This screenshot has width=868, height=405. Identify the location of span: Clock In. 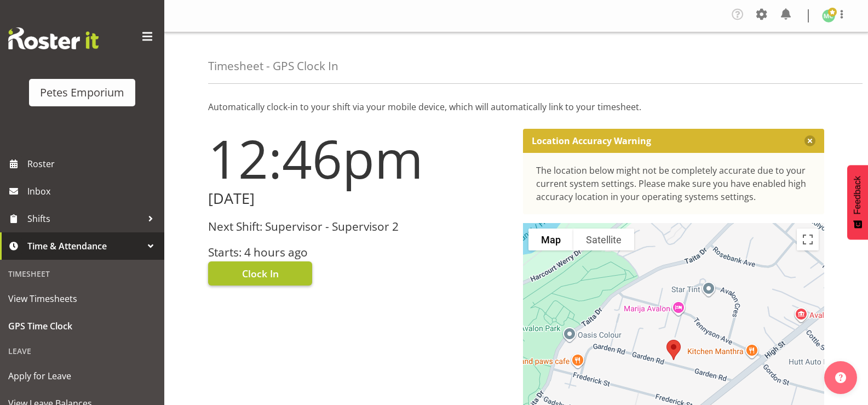
(260, 274).